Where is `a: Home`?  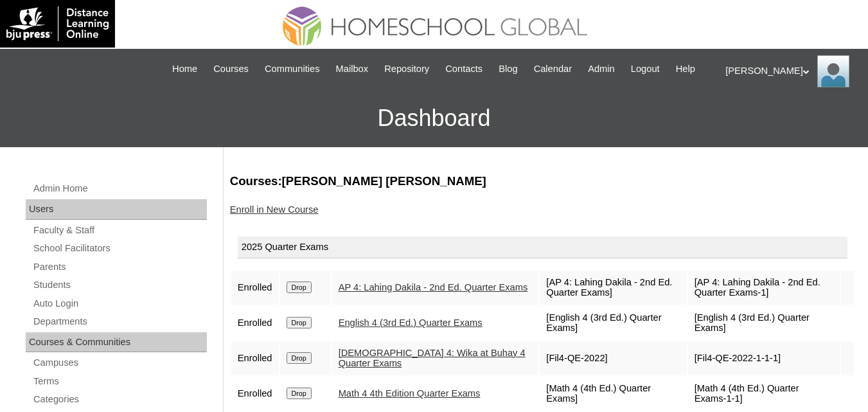
a: Home is located at coordinates (184, 69).